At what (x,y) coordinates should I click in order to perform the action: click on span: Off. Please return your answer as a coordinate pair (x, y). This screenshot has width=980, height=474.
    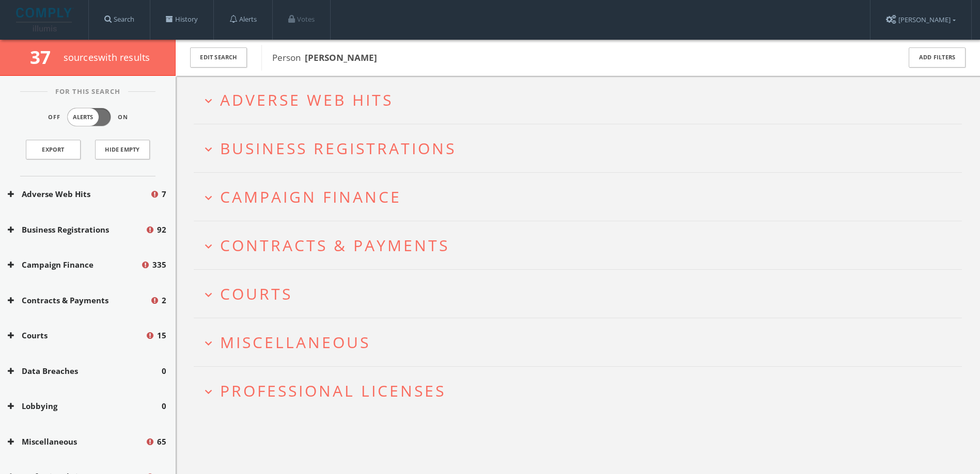
    Looking at the image, I should click on (54, 117).